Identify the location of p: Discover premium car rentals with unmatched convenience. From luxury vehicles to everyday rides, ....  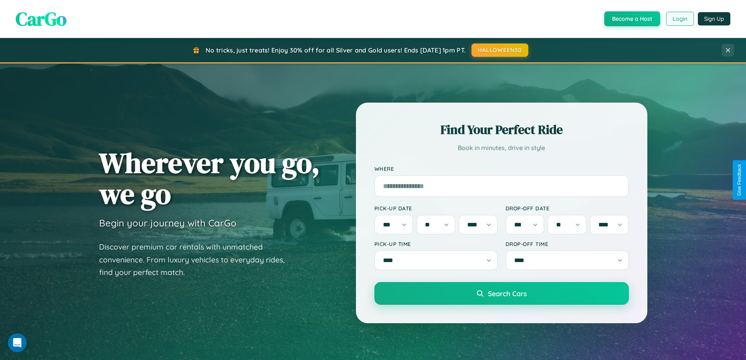
(197, 260).